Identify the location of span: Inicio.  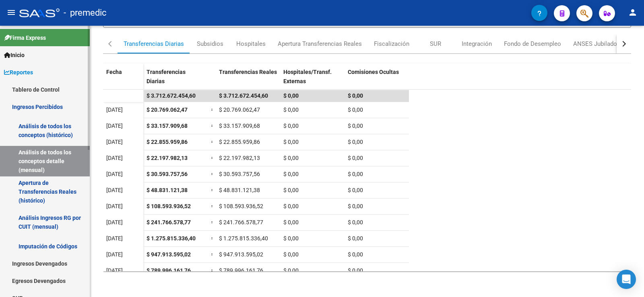
(14, 55).